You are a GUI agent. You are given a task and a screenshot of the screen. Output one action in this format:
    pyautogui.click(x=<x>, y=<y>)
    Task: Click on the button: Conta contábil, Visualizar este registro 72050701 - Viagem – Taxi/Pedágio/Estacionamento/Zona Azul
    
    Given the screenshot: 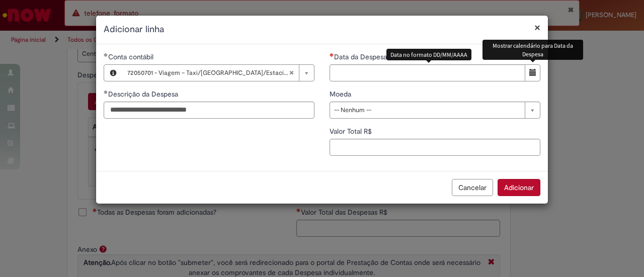 What is the action you would take?
    pyautogui.click(x=113, y=73)
    